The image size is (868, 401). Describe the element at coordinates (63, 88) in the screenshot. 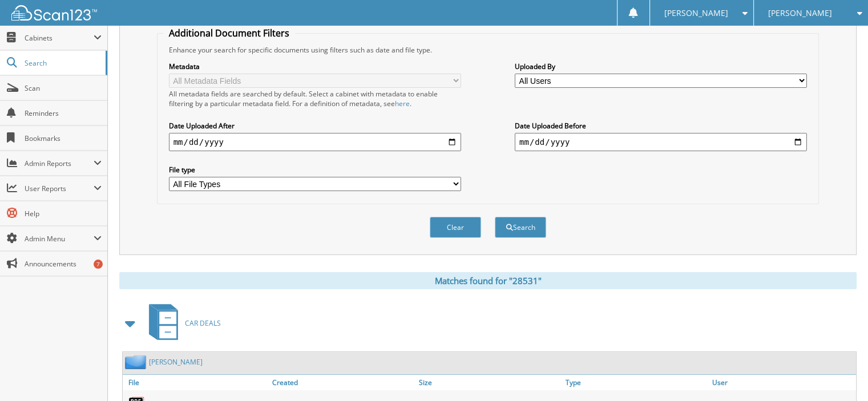

I see `span: Scan` at that location.